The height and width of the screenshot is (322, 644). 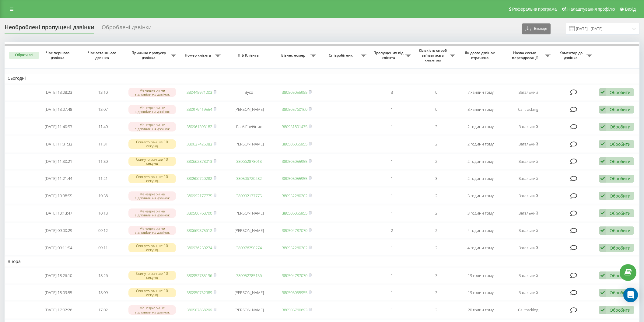 What do you see at coordinates (295, 109) in the screenshot?
I see `a: 380505760160` at bounding box center [295, 109].